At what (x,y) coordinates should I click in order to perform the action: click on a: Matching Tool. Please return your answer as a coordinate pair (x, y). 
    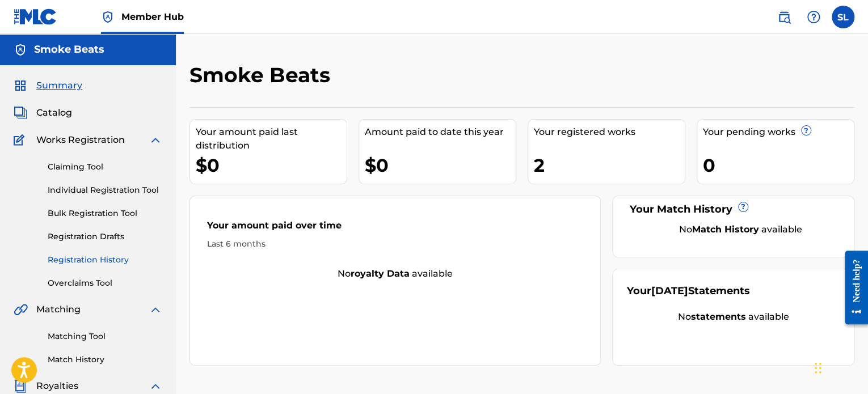
    Looking at the image, I should click on (105, 337).